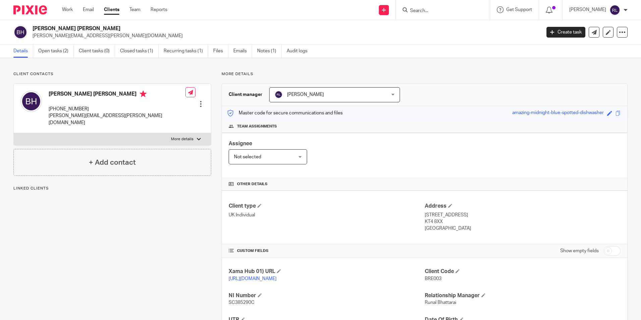  I want to click on p: KT4 8XX, so click(523, 222).